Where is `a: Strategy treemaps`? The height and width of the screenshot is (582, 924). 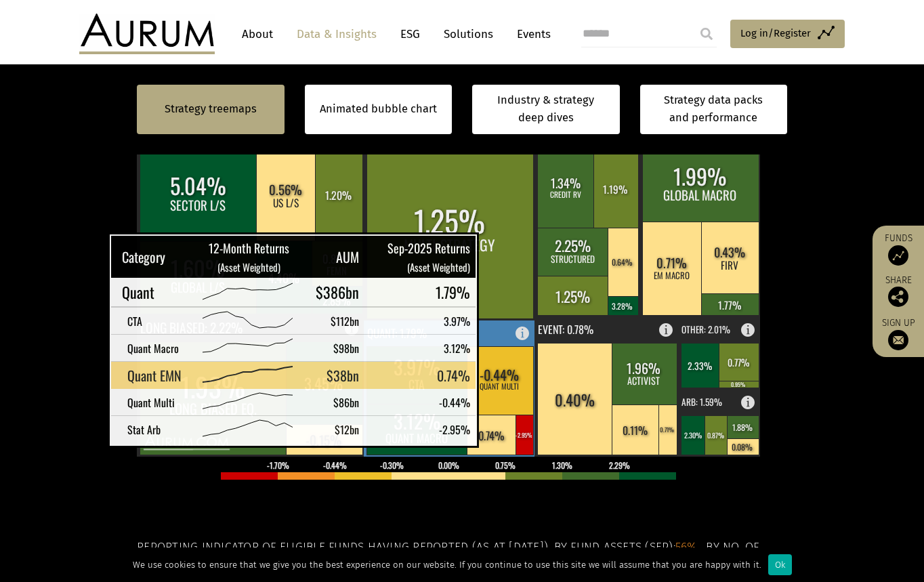
a: Strategy treemaps is located at coordinates (211, 109).